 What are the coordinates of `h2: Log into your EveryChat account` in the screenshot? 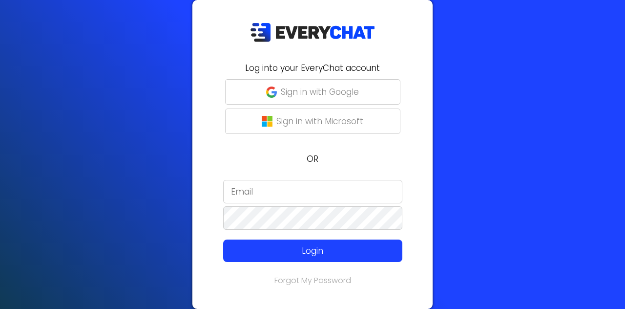 It's located at (312, 68).